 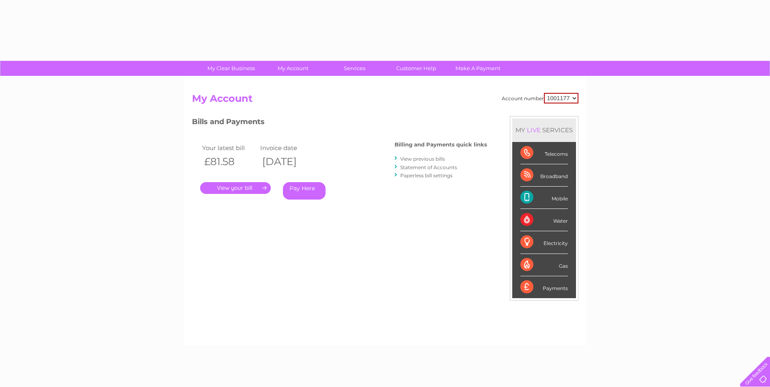 I want to click on th: £81.58, so click(x=229, y=162).